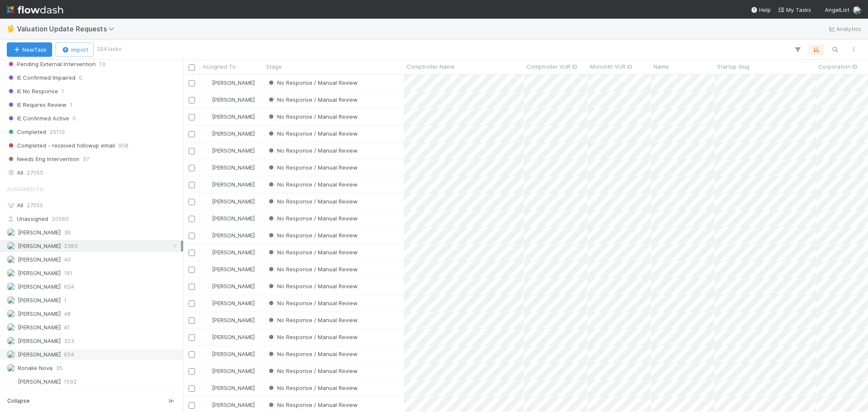 Image resolution: width=868 pixels, height=412 pixels. I want to click on span: 654, so click(69, 355).